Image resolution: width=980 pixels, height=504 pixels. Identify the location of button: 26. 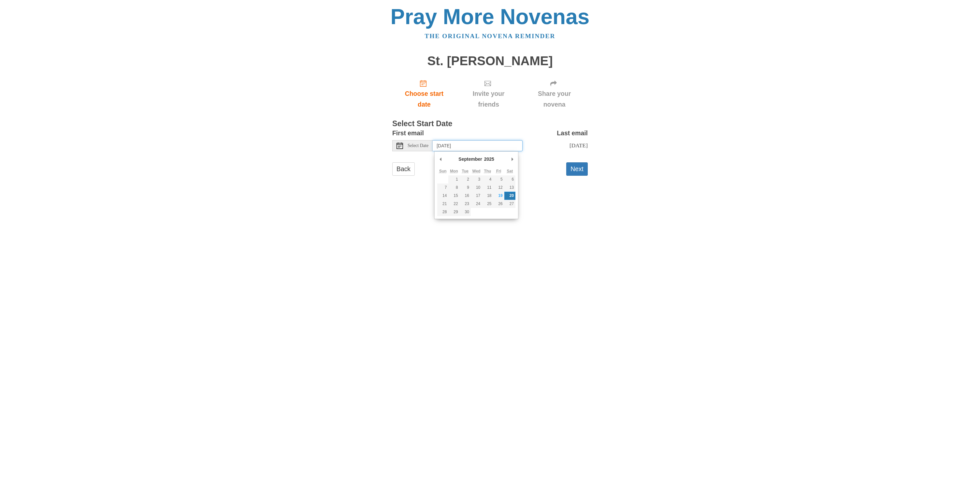
(499, 204).